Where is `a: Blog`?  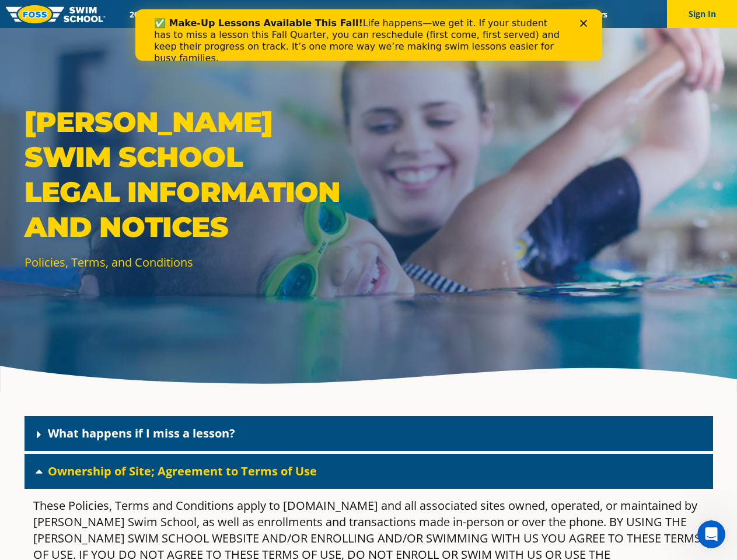 a: Blog is located at coordinates (550, 14).